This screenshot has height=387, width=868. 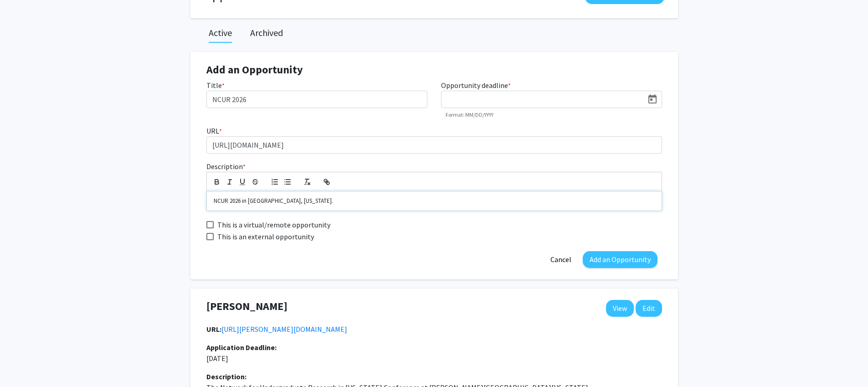 What do you see at coordinates (476, 85) in the screenshot?
I see `label: Opportunity deadline` at bounding box center [476, 85].